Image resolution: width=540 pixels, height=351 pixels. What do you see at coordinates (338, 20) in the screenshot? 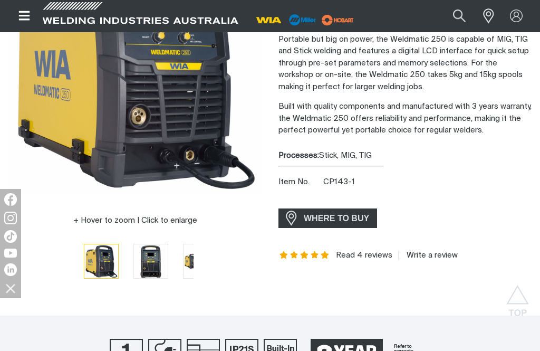
I see `a: miller` at bounding box center [338, 20].